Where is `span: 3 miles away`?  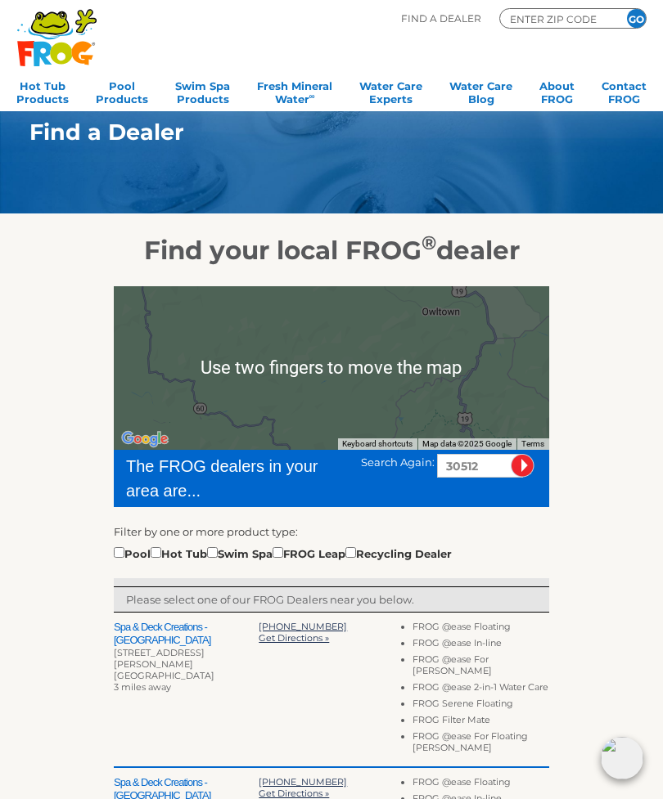 span: 3 miles away is located at coordinates (142, 687).